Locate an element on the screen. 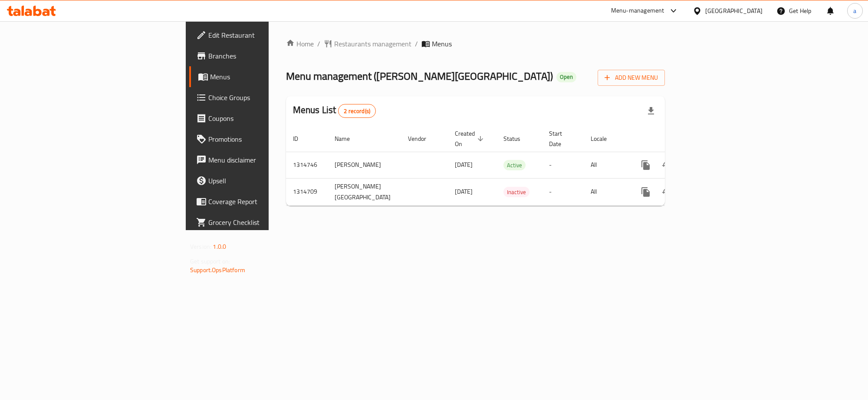  a: Branches is located at coordinates (260, 56).